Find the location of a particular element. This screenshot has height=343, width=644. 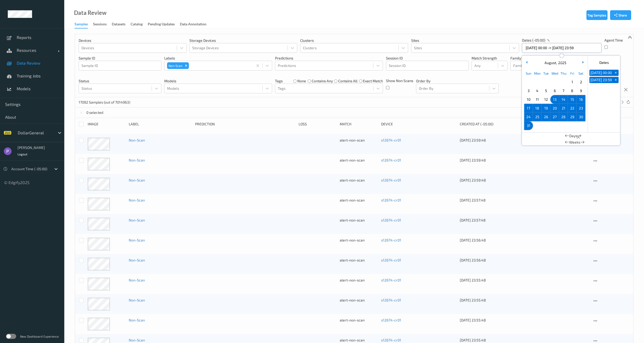

div: Choose Tuesday August 19 of 2025 is located at coordinates (546, 108).